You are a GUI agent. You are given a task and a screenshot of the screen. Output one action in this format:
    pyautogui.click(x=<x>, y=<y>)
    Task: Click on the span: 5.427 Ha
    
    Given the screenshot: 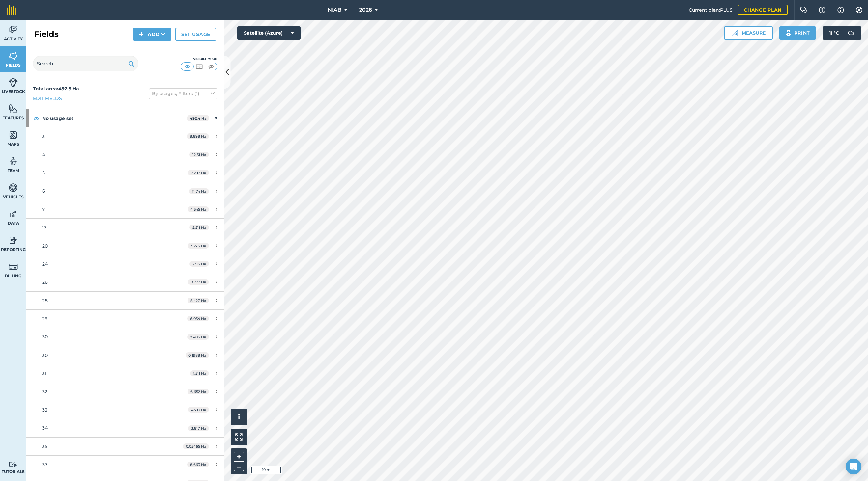 What is the action you would take?
    pyautogui.click(x=198, y=301)
    